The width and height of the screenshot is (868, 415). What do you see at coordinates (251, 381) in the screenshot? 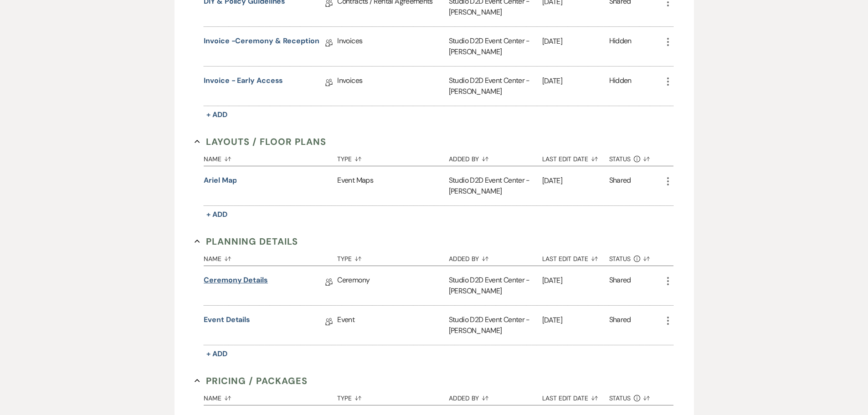
I see `button: Pricing / Packages` at bounding box center [251, 381].